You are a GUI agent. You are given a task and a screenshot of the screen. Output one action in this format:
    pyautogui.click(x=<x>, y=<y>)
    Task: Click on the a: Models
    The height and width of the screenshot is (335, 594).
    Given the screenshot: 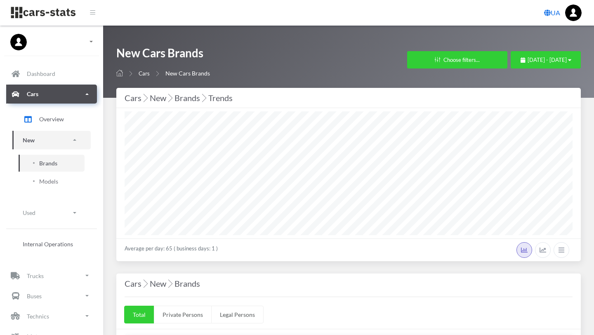 What is the action you would take?
    pyautogui.click(x=52, y=181)
    